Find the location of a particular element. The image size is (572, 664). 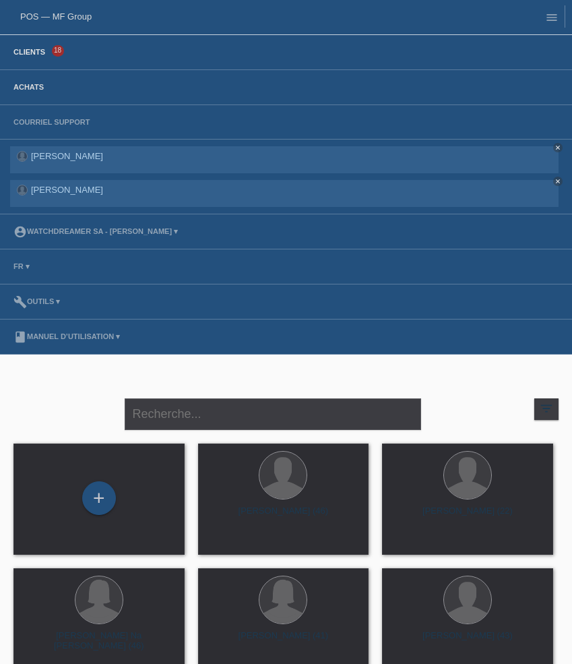

input: Recherche... is located at coordinates (273, 414).